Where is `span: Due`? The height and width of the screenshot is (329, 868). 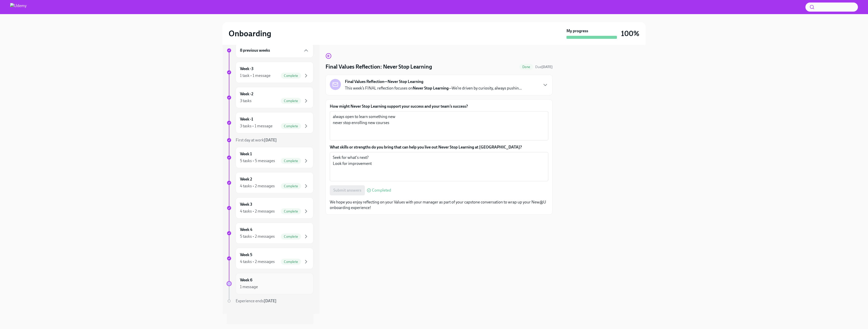 span: Due is located at coordinates (543, 67).